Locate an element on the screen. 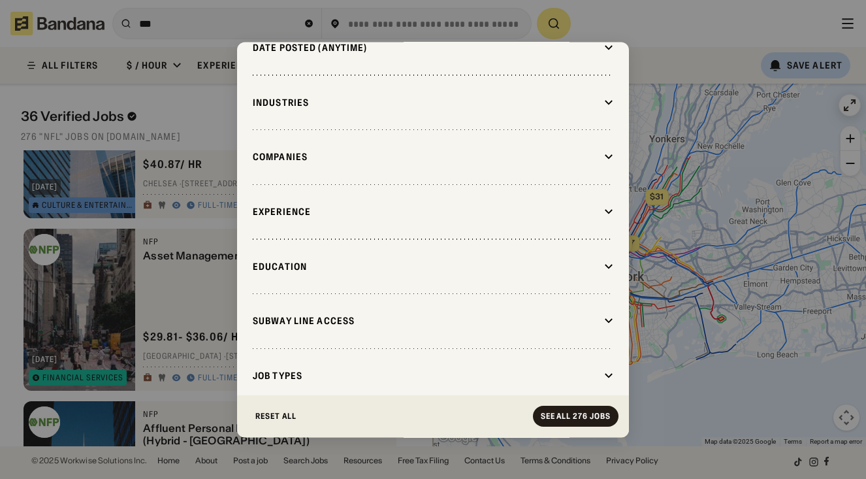  div: Subway Line Access is located at coordinates (426, 321).